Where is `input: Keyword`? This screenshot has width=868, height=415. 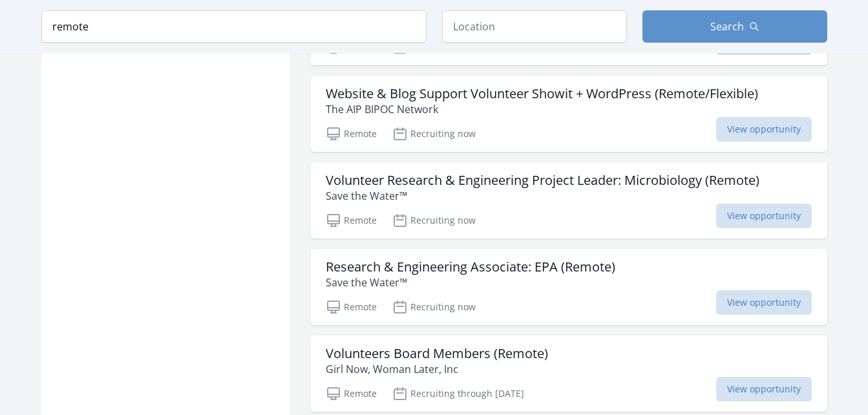
input: Keyword is located at coordinates (234, 26).